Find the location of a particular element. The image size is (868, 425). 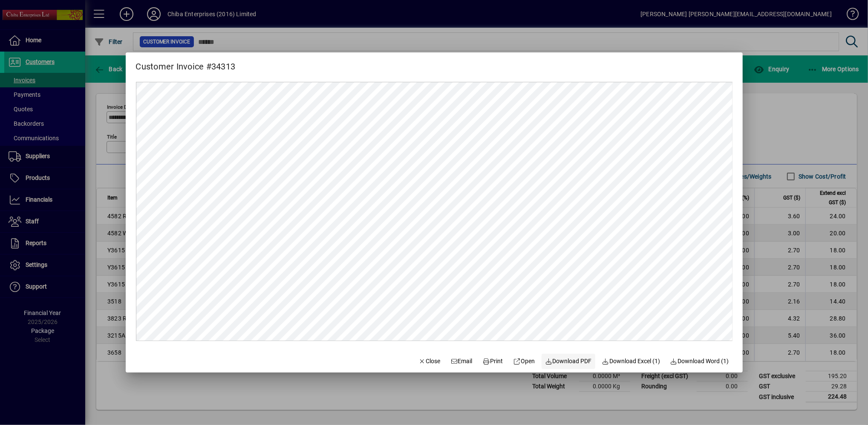

span: Download Word (1) is located at coordinates (699, 361).